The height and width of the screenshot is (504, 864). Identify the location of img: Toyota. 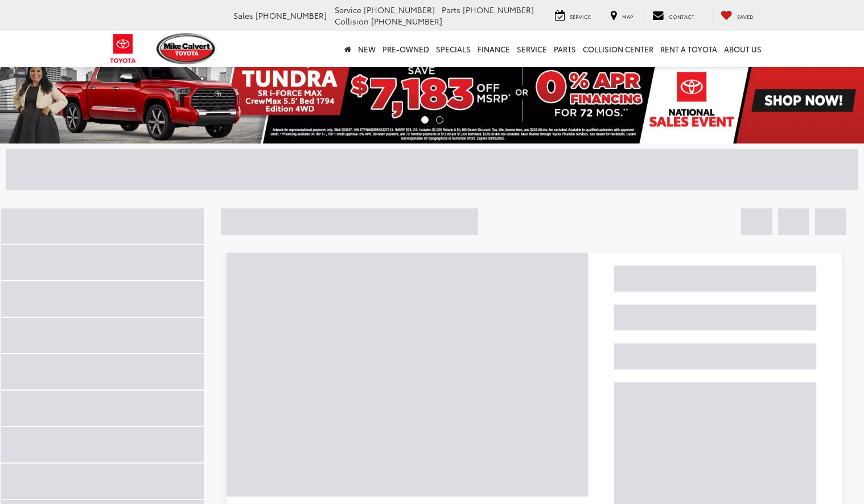
(123, 48).